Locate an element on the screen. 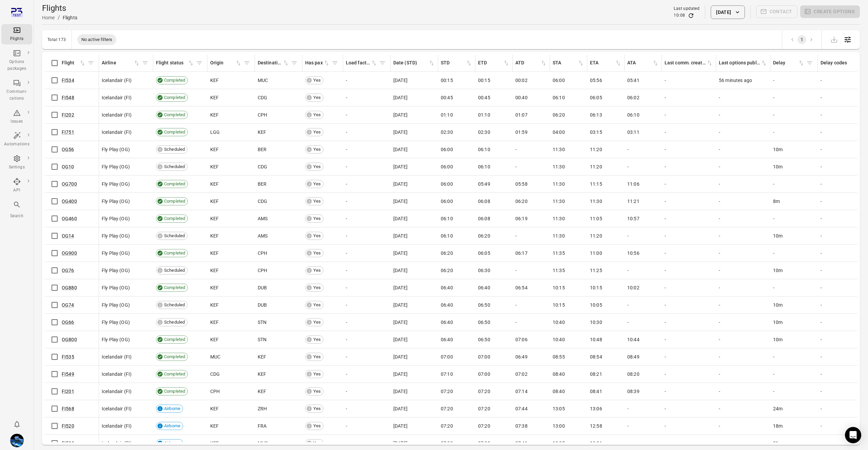 This screenshot has width=868, height=450. div: ETA is located at coordinates (602, 63).